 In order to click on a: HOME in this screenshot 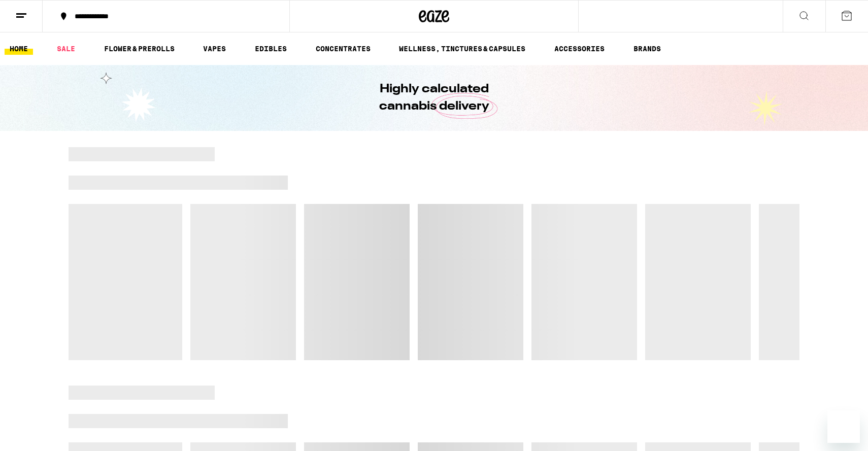, I will do `click(19, 49)`.